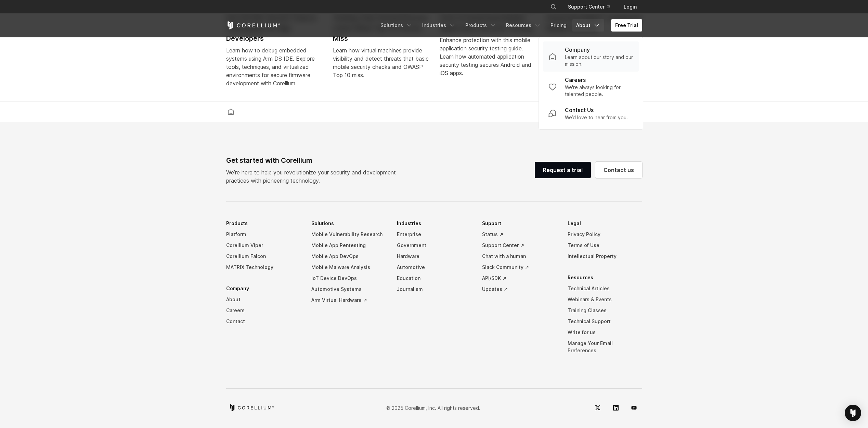 This screenshot has width=868, height=428. I want to click on a: Careers We're always looking for talented people., so click(591, 87).